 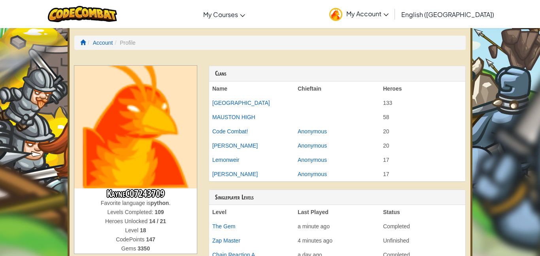 What do you see at coordinates (82, 14) in the screenshot?
I see `a: CodeCombat logo` at bounding box center [82, 14].